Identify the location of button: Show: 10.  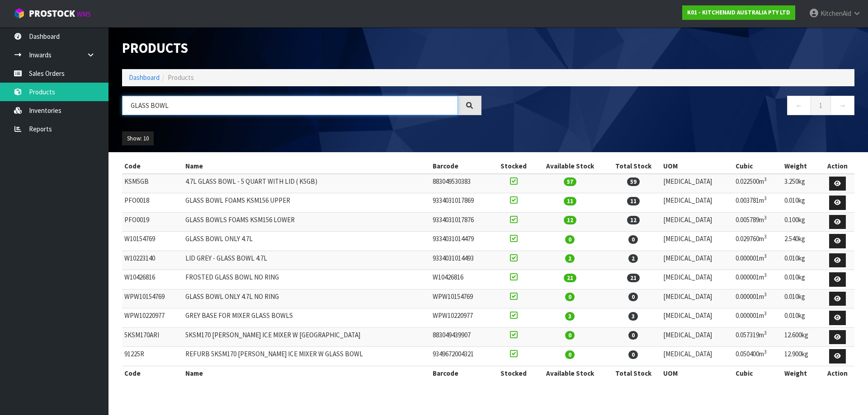
(138, 138).